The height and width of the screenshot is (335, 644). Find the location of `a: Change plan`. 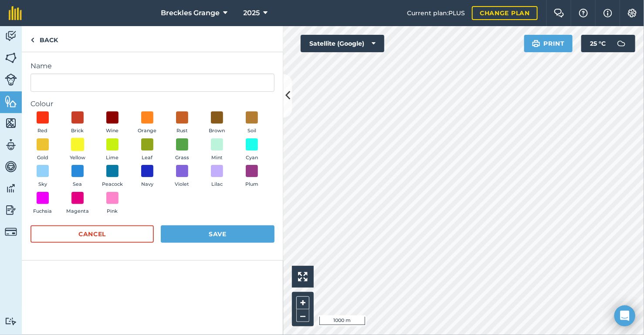

a: Change plan is located at coordinates (504, 13).